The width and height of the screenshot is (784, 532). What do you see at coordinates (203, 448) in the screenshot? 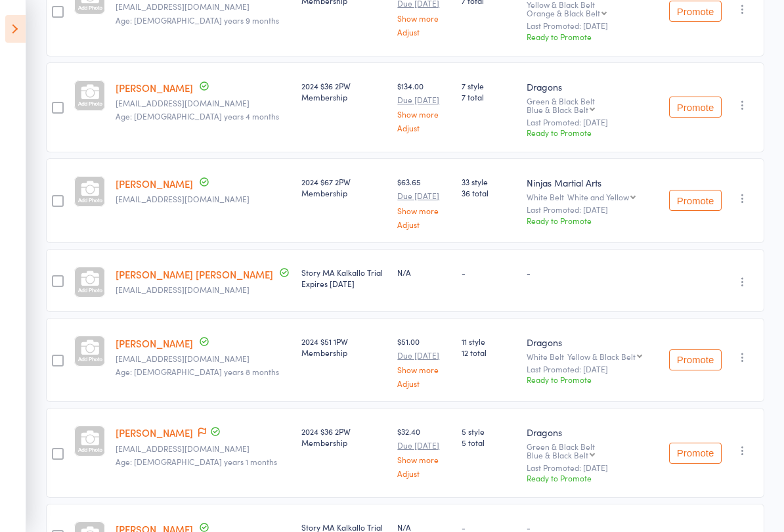
I see `small: omeralikus@gmail.com` at bounding box center [203, 448].